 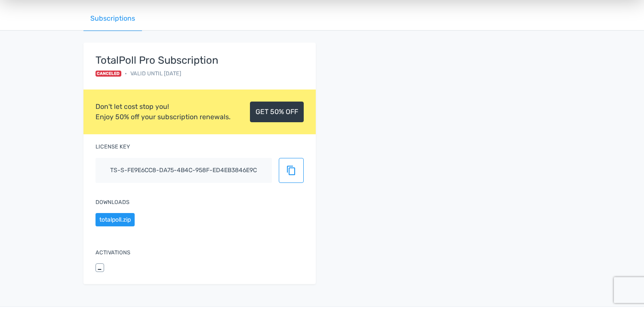 I want to click on button: totalpoll.zip, so click(x=115, y=220).